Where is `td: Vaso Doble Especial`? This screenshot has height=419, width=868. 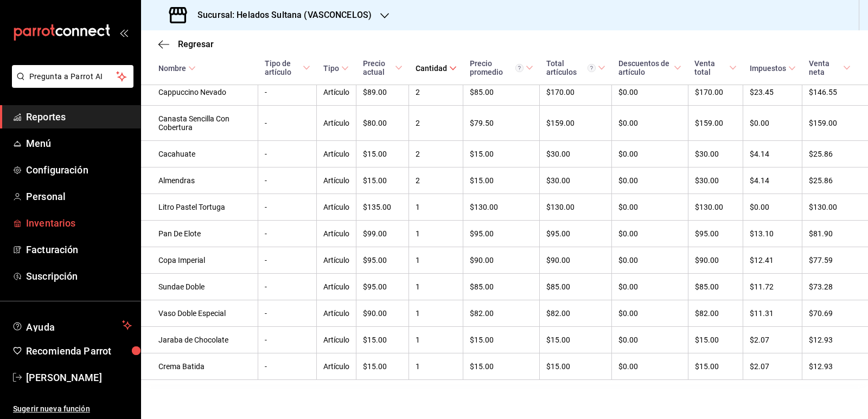 td: Vaso Doble Especial is located at coordinates (199, 314).